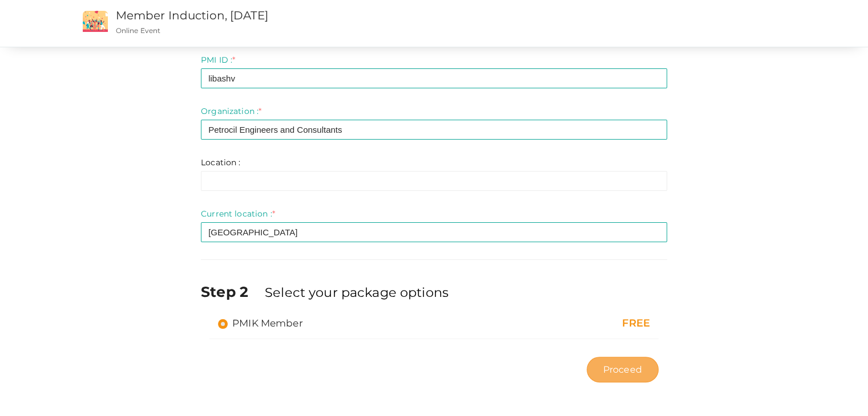 This screenshot has height=416, width=868. I want to click on span: Proceed, so click(623, 370).